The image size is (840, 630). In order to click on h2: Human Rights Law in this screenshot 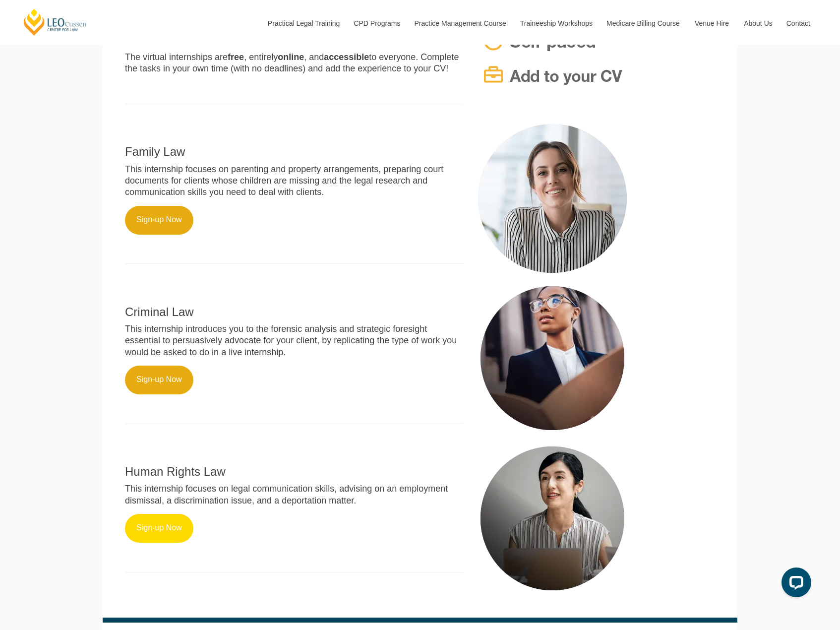, I will do `click(294, 472)`.